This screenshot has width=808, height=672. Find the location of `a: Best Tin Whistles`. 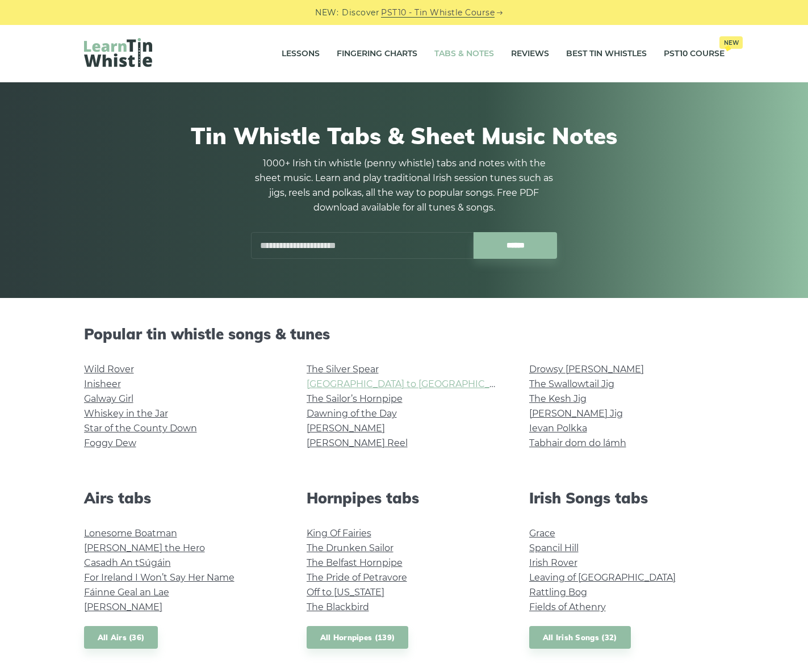

a: Best Tin Whistles is located at coordinates (607, 54).